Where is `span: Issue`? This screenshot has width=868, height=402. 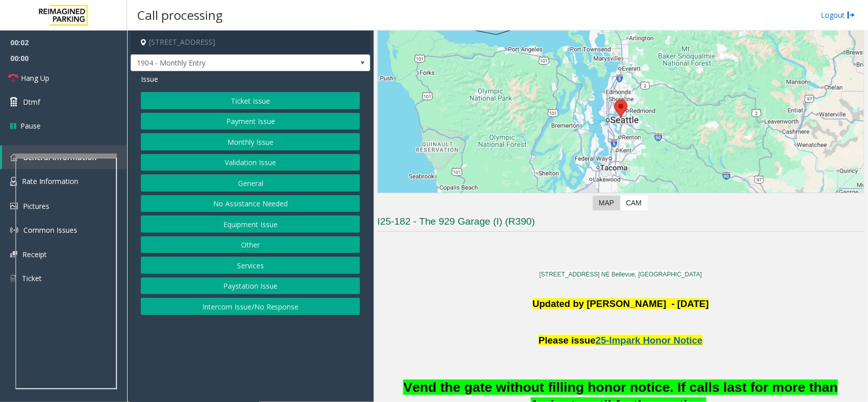
span: Issue is located at coordinates (149, 79).